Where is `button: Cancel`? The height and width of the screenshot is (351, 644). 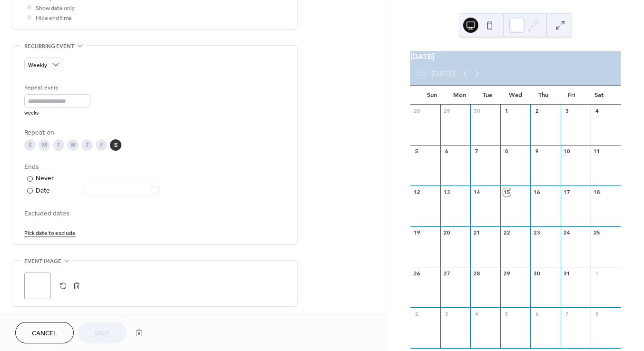
button: Cancel is located at coordinates (44, 332).